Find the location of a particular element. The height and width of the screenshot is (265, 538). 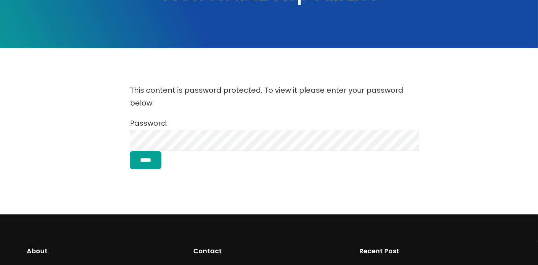

input: Password: is located at coordinates (275, 140).